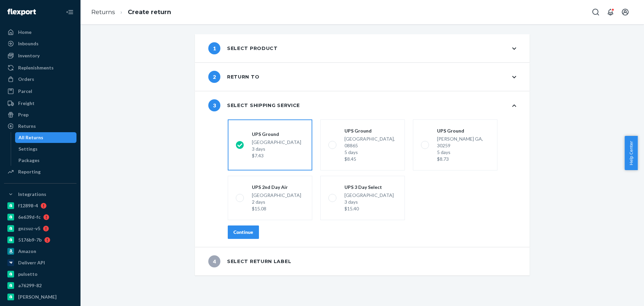  I want to click on a: All Returns, so click(46, 138).